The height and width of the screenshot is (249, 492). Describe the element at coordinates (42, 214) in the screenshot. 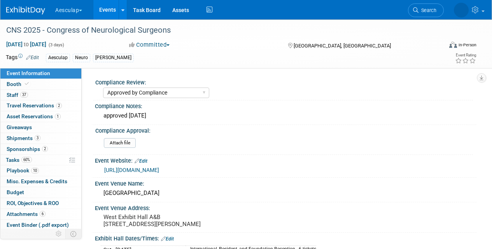

I see `span: 6` at that location.